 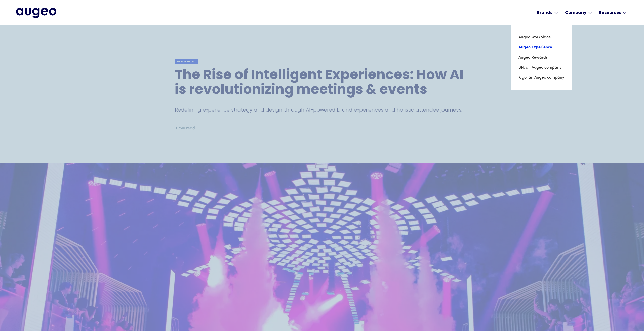 I want to click on a: home, so click(x=36, y=13).